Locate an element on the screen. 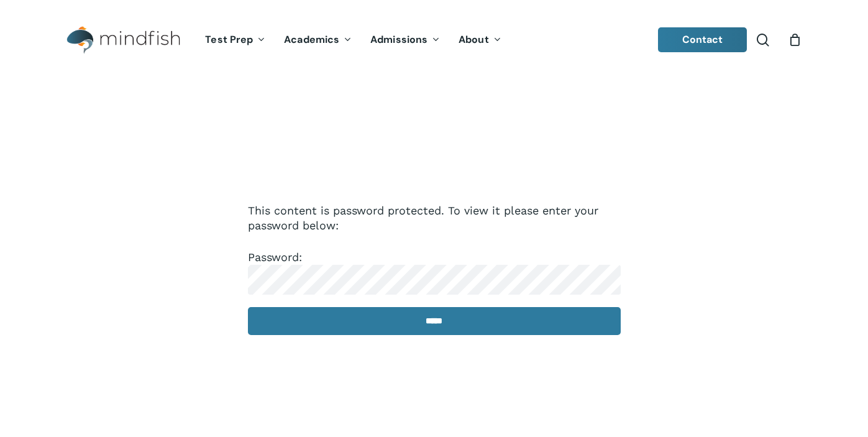 The image size is (868, 437). a: Admissions is located at coordinates (405, 40).